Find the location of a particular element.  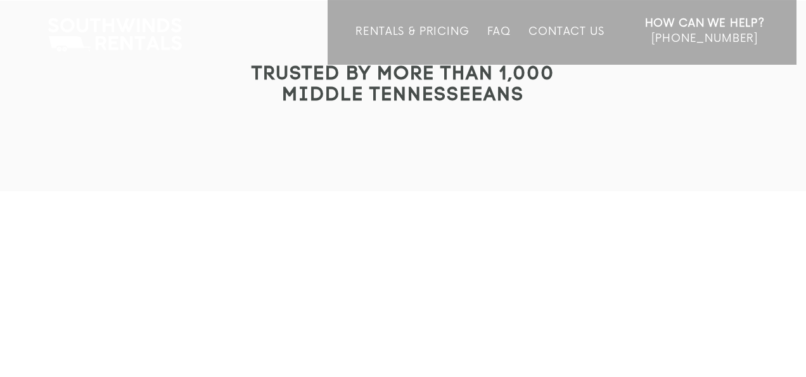

a: Rentals & Pricing is located at coordinates (412, 45).